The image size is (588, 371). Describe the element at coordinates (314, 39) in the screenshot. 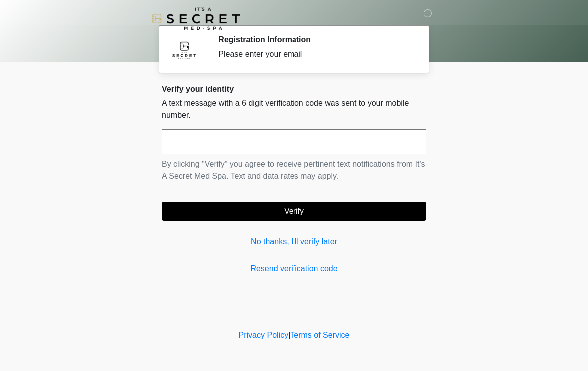

I see `h2: Registration Information` at that location.